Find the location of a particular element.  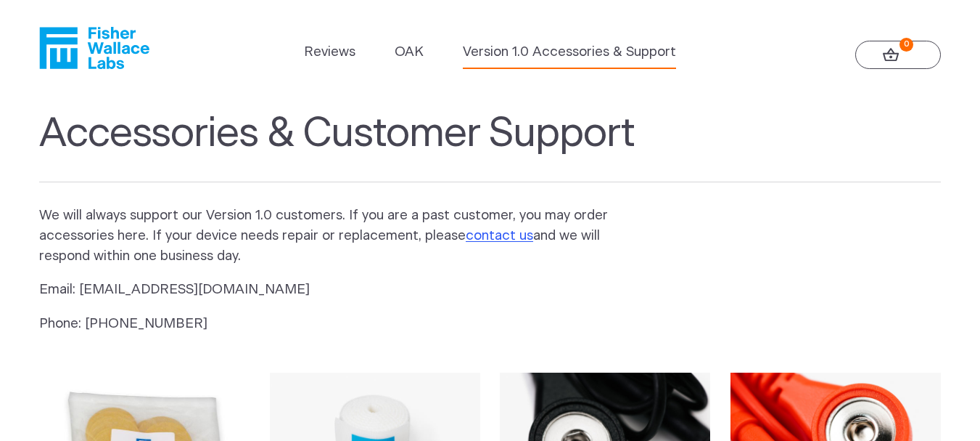

a: Reviews is located at coordinates (329, 52).